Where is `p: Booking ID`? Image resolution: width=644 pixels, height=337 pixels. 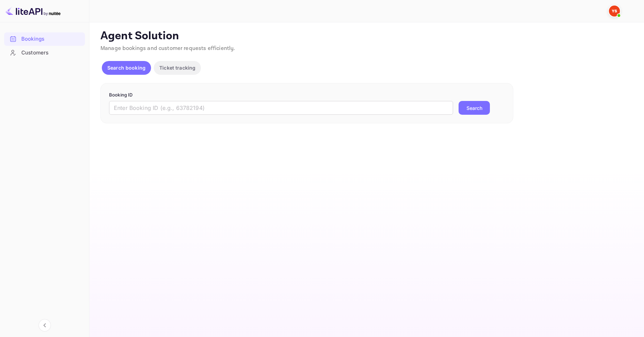 p: Booking ID is located at coordinates (307, 95).